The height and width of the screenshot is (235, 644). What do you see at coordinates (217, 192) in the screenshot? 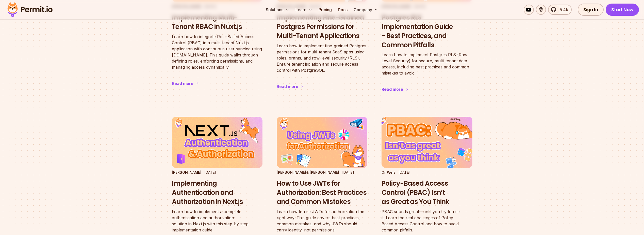
I see `h3: Implementing Authentication and Authorization in Next.js` at bounding box center [217, 192].